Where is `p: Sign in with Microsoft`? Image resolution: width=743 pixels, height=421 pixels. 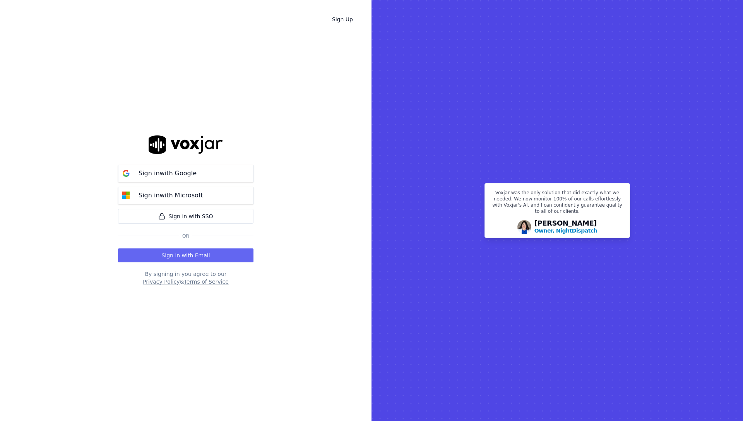 p: Sign in with Microsoft is located at coordinates (171, 196).